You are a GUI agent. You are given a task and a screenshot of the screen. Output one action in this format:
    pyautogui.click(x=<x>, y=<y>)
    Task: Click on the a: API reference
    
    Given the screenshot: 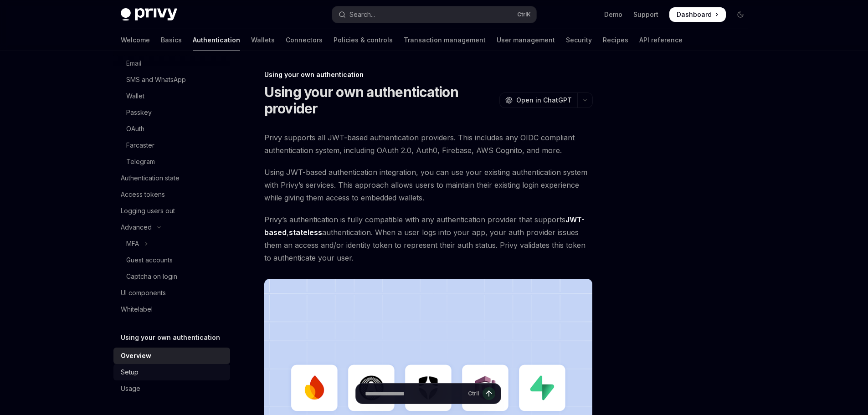 What is the action you would take?
    pyautogui.click(x=661, y=40)
    